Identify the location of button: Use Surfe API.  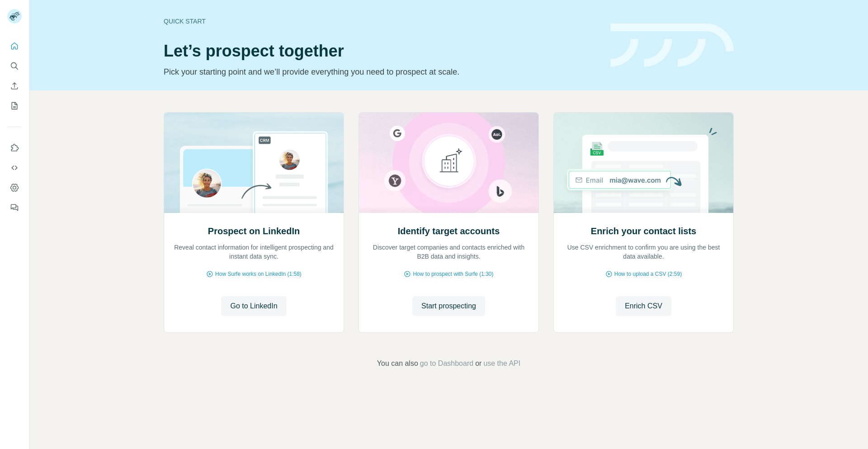
(15, 168).